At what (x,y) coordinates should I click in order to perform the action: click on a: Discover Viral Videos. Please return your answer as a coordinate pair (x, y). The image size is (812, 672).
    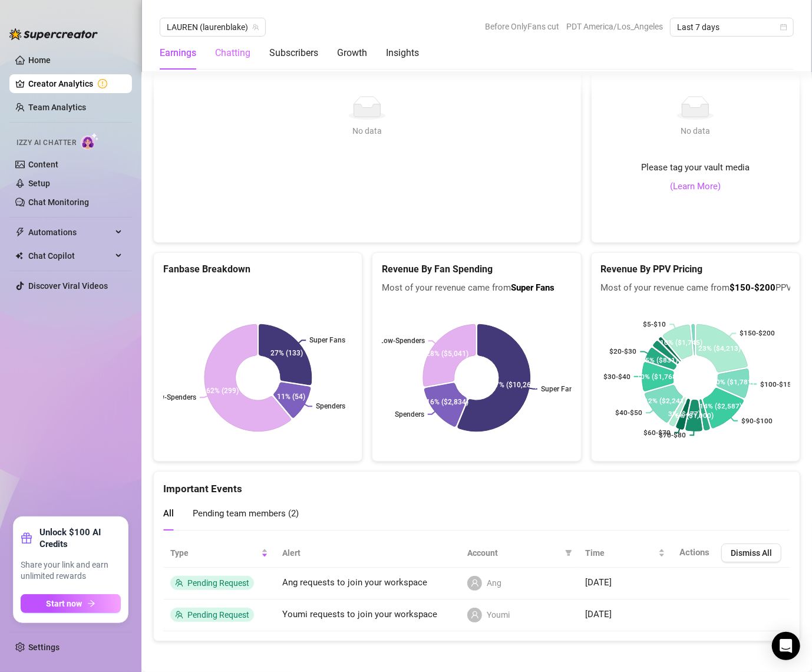
    Looking at the image, I should click on (67, 285).